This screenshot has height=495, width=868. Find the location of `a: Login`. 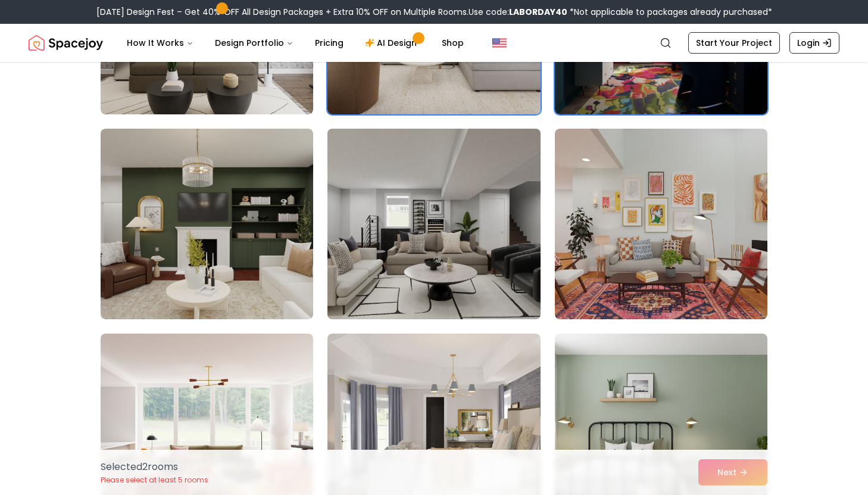

a: Login is located at coordinates (815, 43).